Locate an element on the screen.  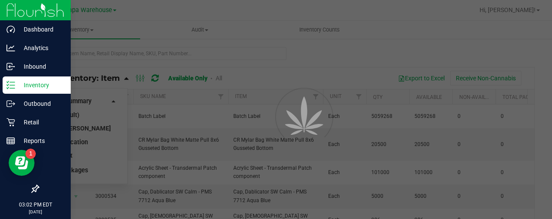
span: 1 is located at coordinates (5, 5).